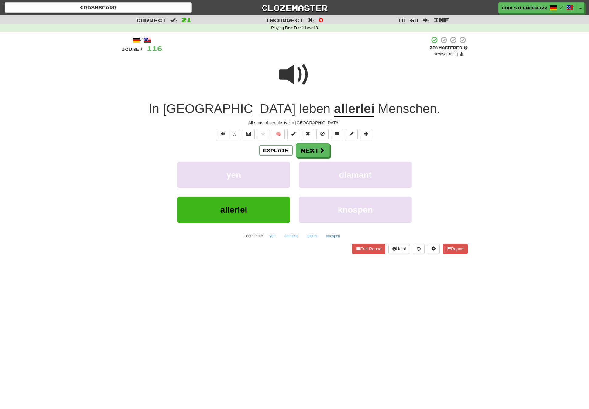 The height and width of the screenshot is (409, 589). I want to click on span: 0, so click(321, 20).